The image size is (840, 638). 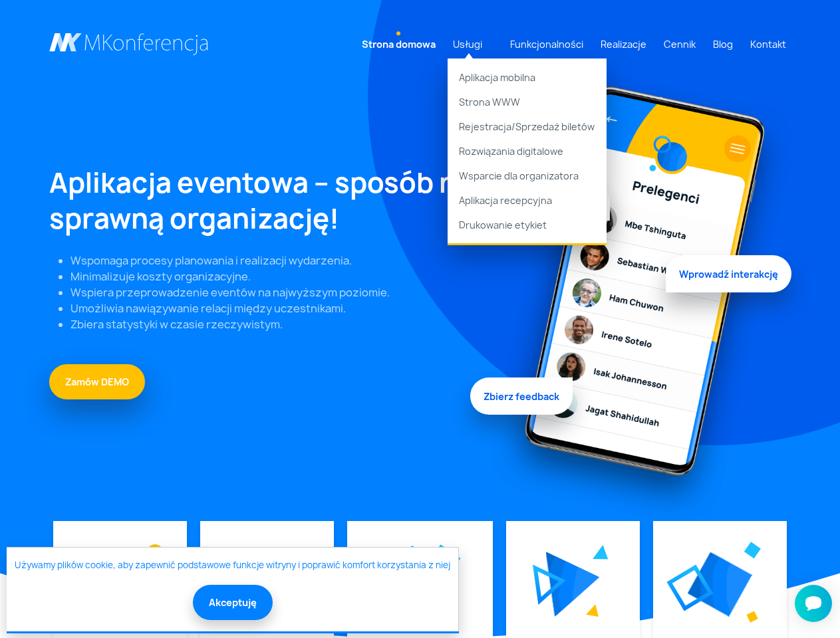 I want to click on a: Kontakt, so click(x=768, y=44).